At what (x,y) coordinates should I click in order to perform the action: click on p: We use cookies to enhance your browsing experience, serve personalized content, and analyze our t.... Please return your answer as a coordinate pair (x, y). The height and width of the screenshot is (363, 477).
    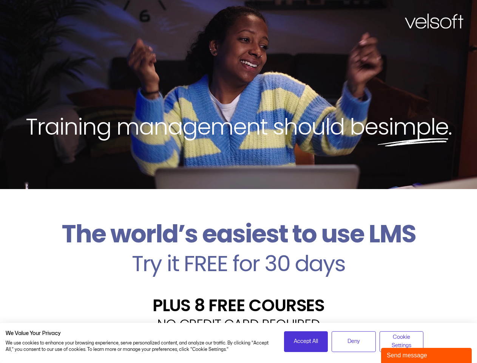
    Looking at the image, I should click on (139, 346).